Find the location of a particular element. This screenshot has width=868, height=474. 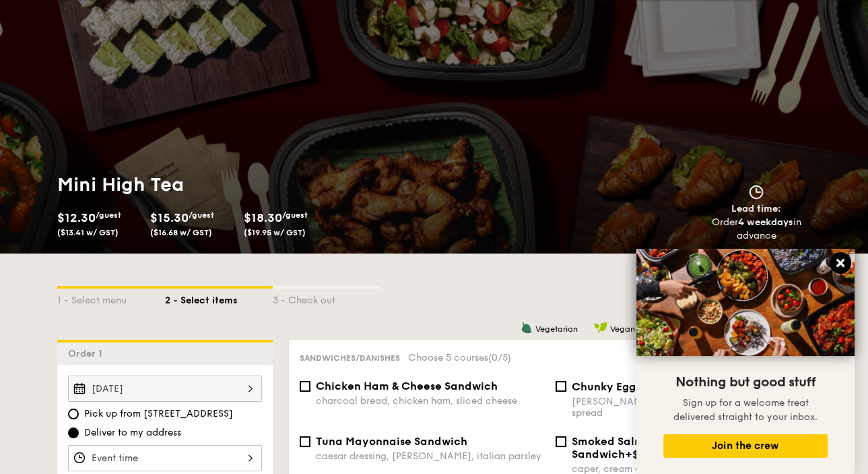

div: charcoal bread, chicken ham, sliced cheese is located at coordinates (430, 400).